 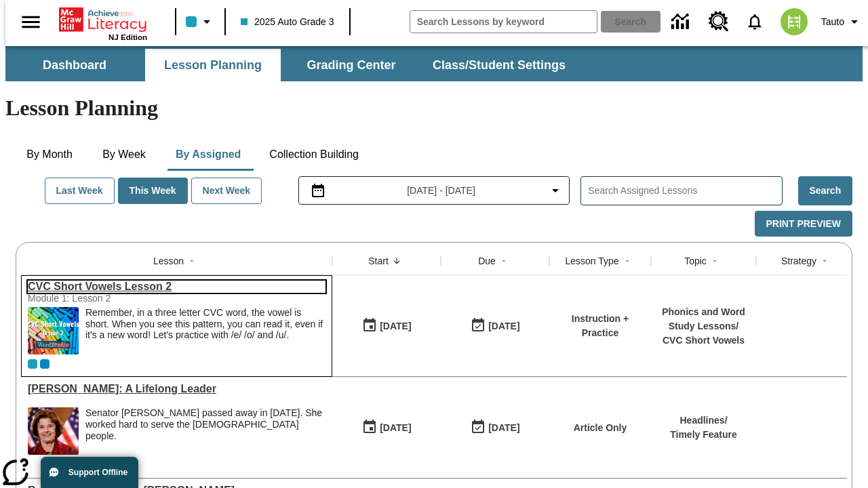 What do you see at coordinates (314, 155) in the screenshot?
I see `button: Collection Building` at bounding box center [314, 155].